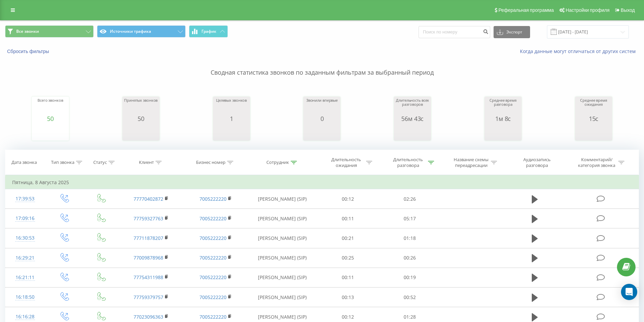 This screenshot has width=644, height=322. What do you see at coordinates (148, 237) in the screenshot?
I see `a: 77711878207` at bounding box center [148, 237].